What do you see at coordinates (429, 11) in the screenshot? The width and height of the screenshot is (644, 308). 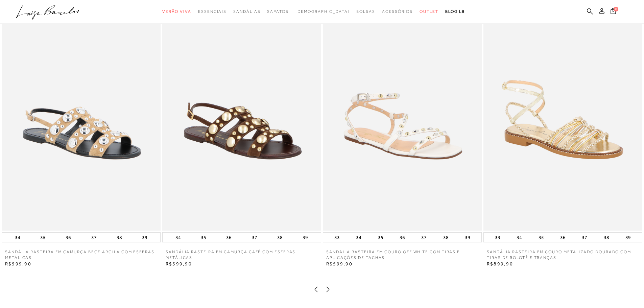 I see `span: Outlet` at bounding box center [429, 11].